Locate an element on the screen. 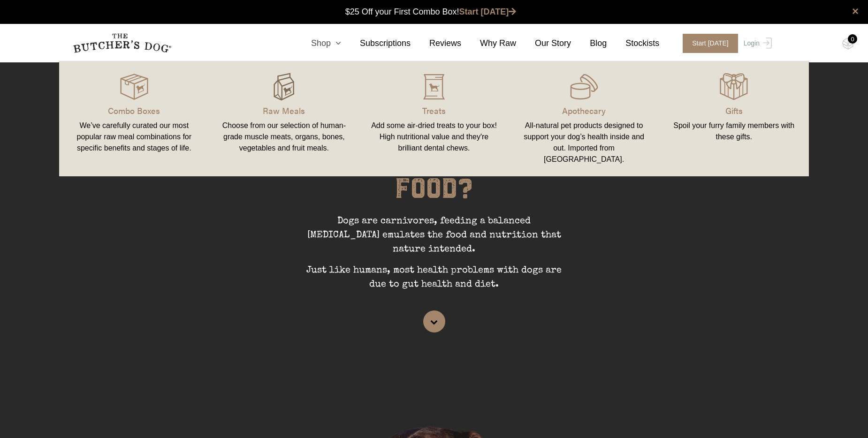 The height and width of the screenshot is (438, 868). div: Add some air-dried treats to your box! High nutritional value and they're brilliant dental chews. is located at coordinates (434, 137).